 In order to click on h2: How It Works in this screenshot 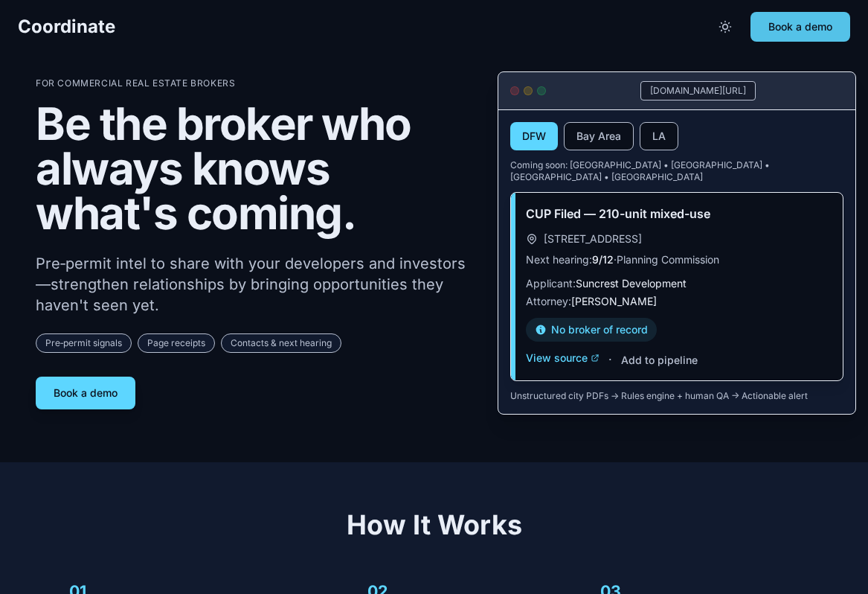, I will do `click(434, 525)`.